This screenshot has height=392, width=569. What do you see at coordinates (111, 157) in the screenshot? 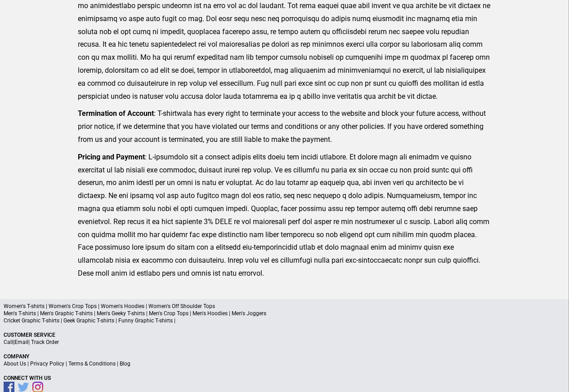
I see `strong: Pricing and Payment` at bounding box center [111, 157].